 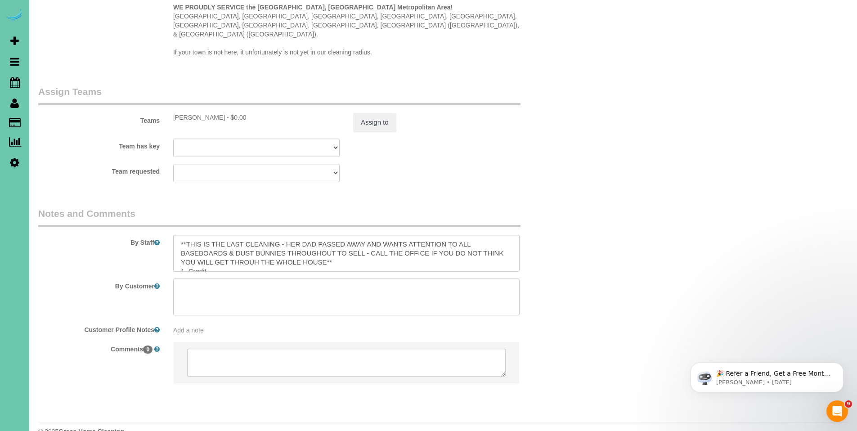 What do you see at coordinates (279, 95) in the screenshot?
I see `legend: Assign Teams` at bounding box center [279, 95].